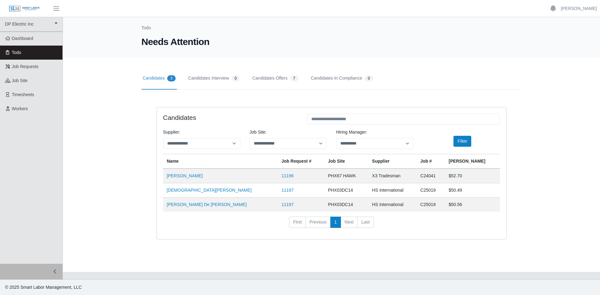  Describe the element at coordinates (20, 81) in the screenshot. I see `span: job site` at that location.